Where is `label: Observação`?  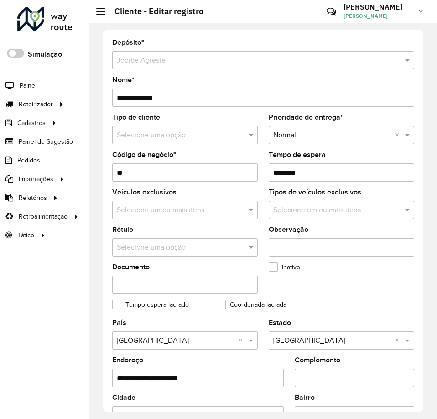
label: Observação is located at coordinates (288, 229).